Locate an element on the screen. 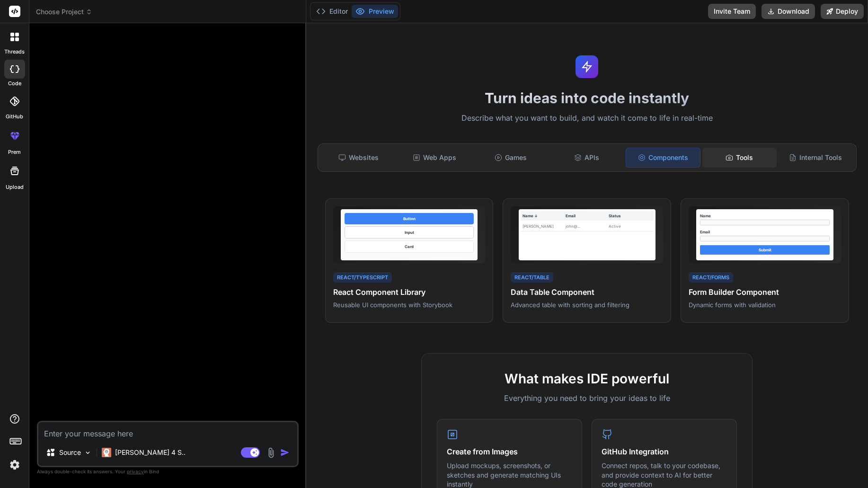  div: Components is located at coordinates (663, 157).